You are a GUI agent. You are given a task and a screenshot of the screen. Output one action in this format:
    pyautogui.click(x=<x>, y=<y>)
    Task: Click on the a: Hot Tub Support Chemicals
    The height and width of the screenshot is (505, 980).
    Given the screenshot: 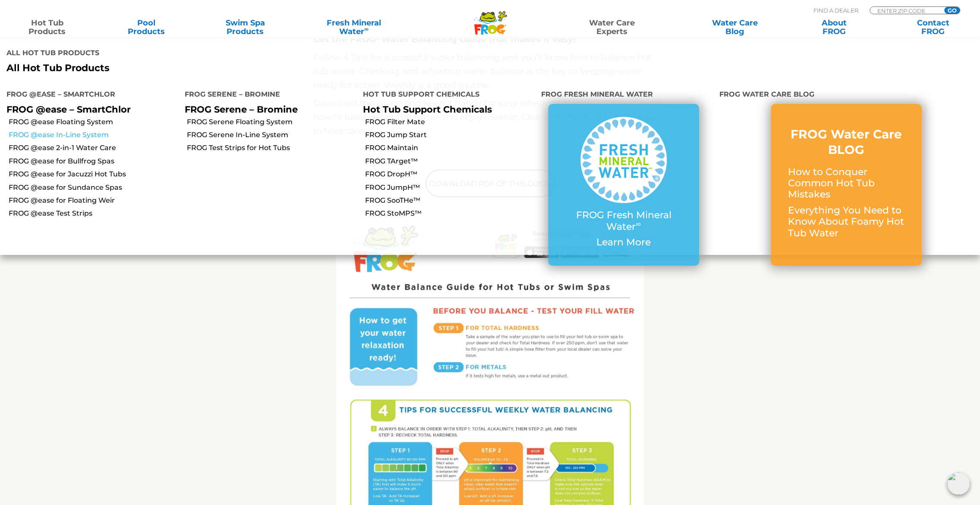 What is the action you would take?
    pyautogui.click(x=427, y=109)
    